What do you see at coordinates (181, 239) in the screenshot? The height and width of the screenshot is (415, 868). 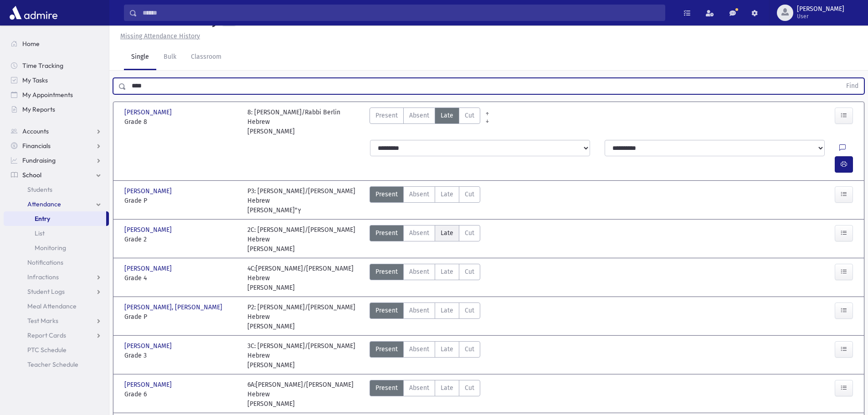 I see `span: Grade 2` at bounding box center [181, 239].